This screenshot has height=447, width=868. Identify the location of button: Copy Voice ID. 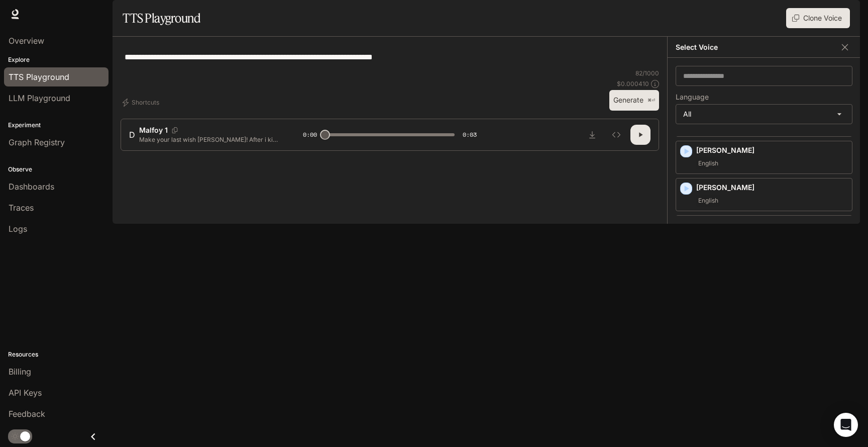
(175, 131).